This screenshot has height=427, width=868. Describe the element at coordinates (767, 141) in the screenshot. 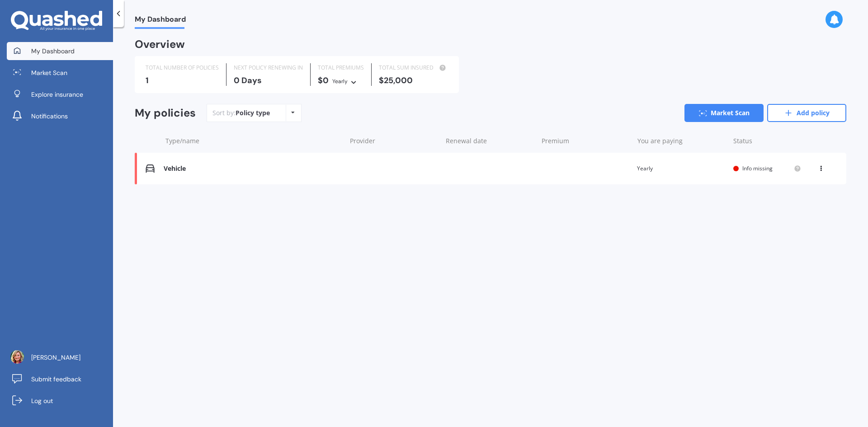

I see `div: Status` at that location.